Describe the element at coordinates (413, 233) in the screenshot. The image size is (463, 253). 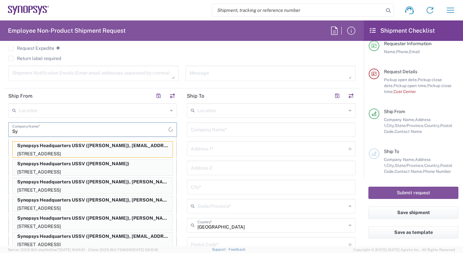
I see `button: Save as template` at that location.